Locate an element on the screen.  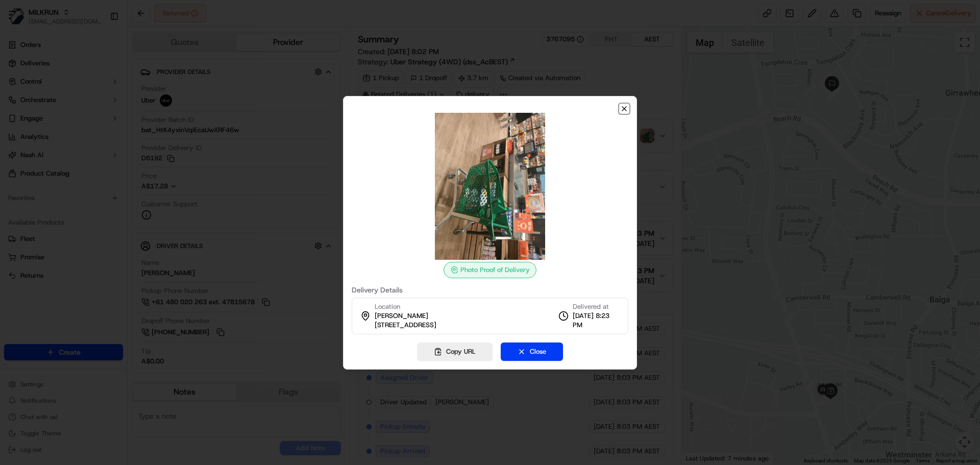
div: Photo Proof of Delivery is located at coordinates (490, 270).